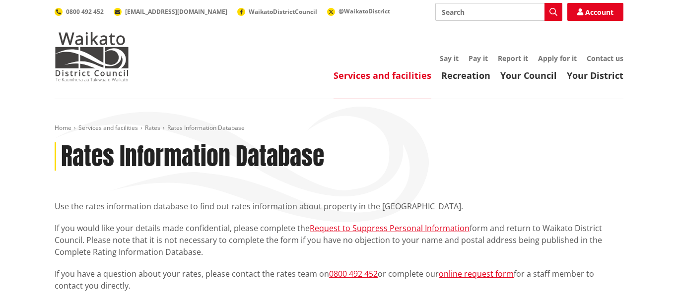  Describe the element at coordinates (152, 127) in the screenshot. I see `a: Rates` at that location.